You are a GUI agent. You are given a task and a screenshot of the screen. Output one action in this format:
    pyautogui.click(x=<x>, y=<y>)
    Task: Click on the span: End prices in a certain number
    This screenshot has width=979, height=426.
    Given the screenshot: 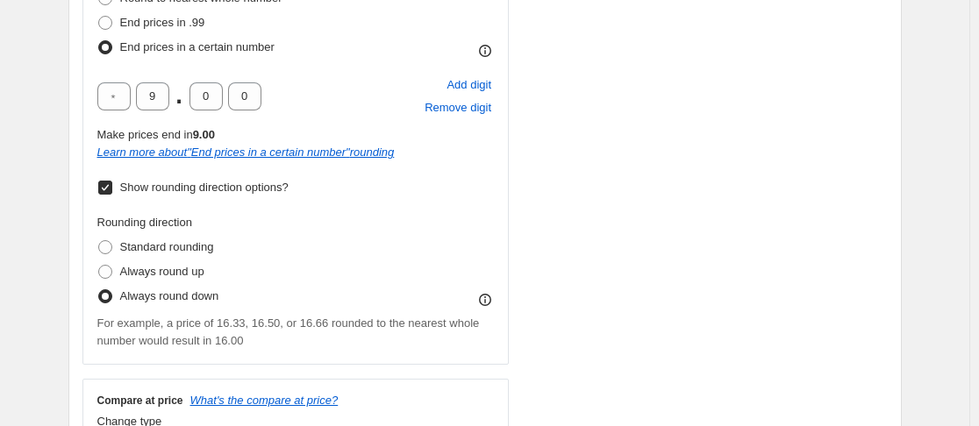 What is the action you would take?
    pyautogui.click(x=197, y=46)
    